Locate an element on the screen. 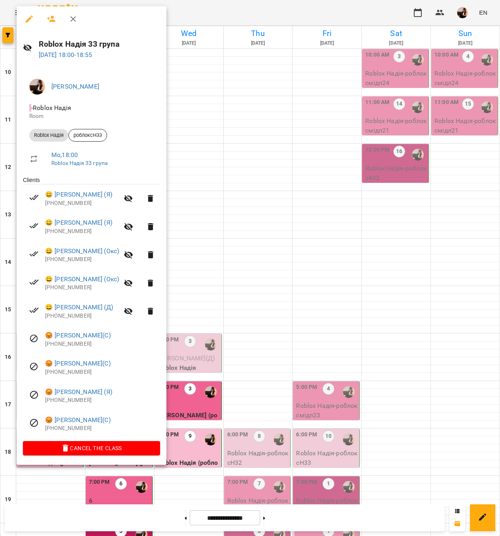  span: Roblox Надія is located at coordinates (49, 135).